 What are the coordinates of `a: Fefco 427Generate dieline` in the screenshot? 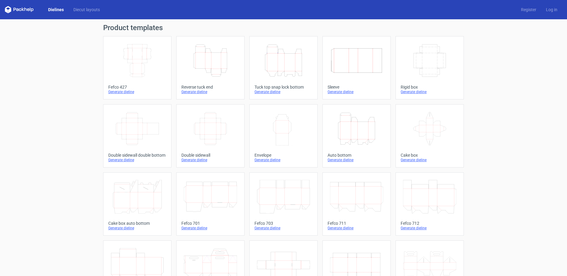 It's located at (137, 68).